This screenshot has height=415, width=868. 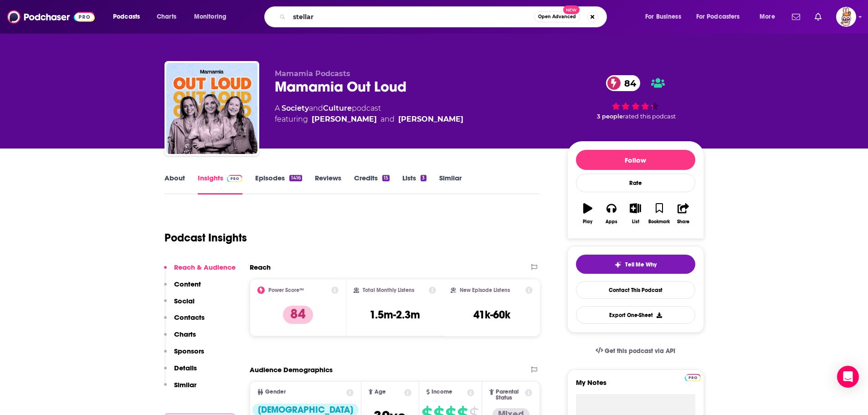 I want to click on p: Details, so click(x=186, y=368).